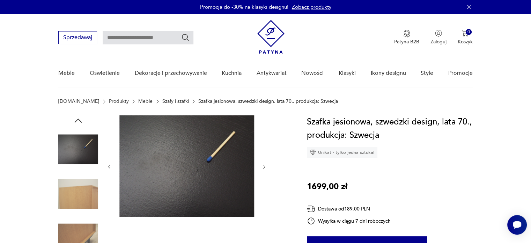  Describe the element at coordinates (390, 128) in the screenshot. I see `h1: Szafka jesionowa, szwedzki design, lata 70., produkcja: Szwecja` at that location.